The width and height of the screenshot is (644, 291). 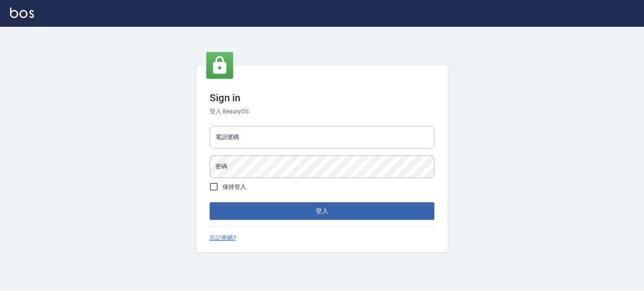 I want to click on img: Logo, so click(x=22, y=13).